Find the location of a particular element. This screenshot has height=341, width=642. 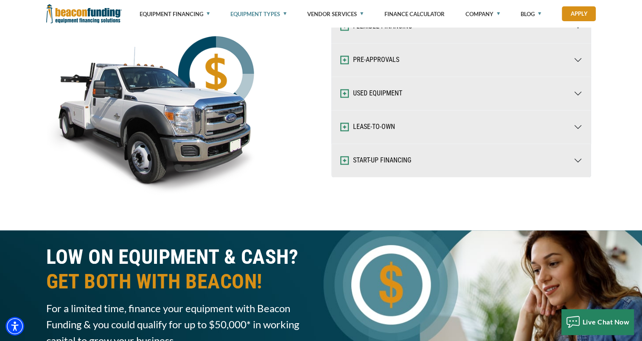

button: PRE-APPROVALS is located at coordinates (461, 60).